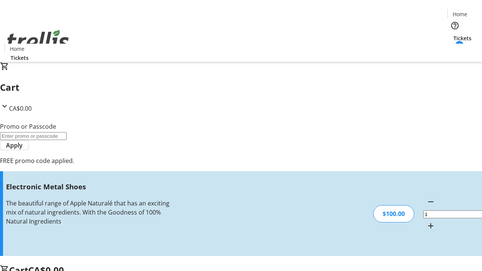 This screenshot has width=482, height=271. Describe the element at coordinates (88, 213) in the screenshot. I see `div: The beautiful range of Apple Naturalé that has an exciting mix of natural ingredients. With the G...` at that location.